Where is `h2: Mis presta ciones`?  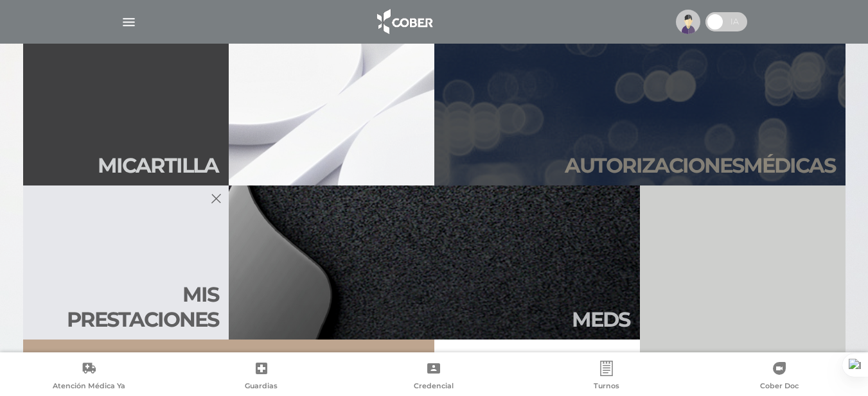
h2: Mis presta ciones is located at coordinates (126, 307).